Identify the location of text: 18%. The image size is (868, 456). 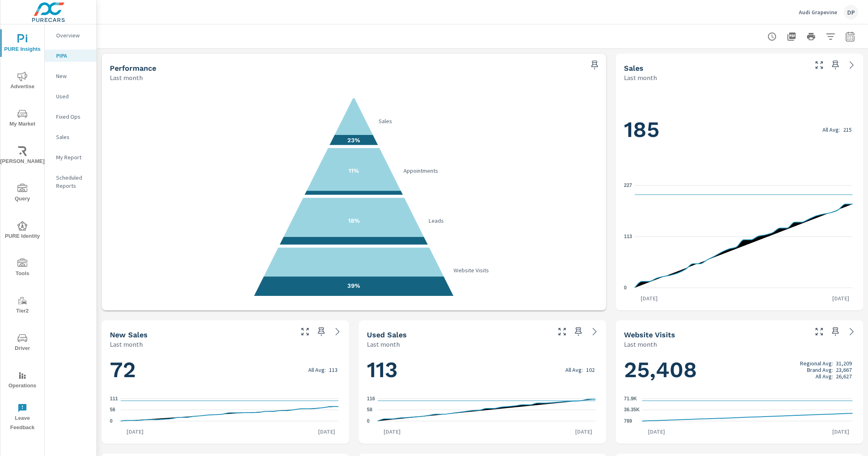
(354, 221).